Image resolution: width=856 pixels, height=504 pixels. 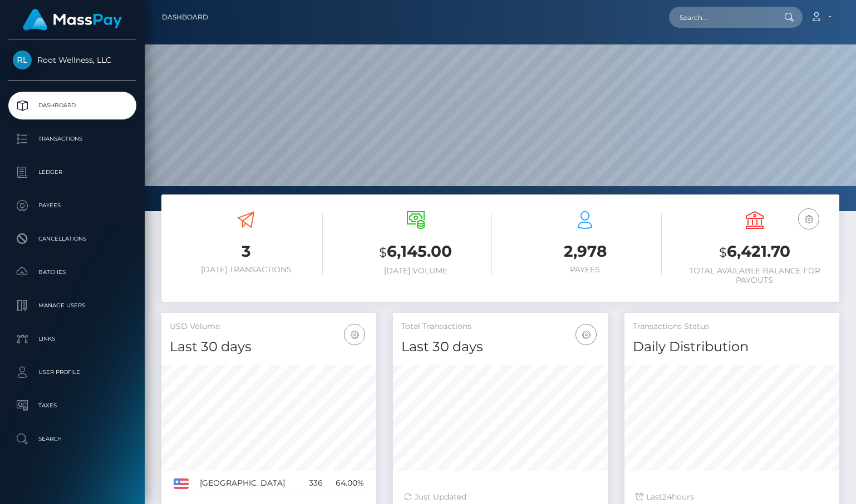 What do you see at coordinates (755, 252) in the screenshot?
I see `h3: 6,421.70` at bounding box center [755, 252].